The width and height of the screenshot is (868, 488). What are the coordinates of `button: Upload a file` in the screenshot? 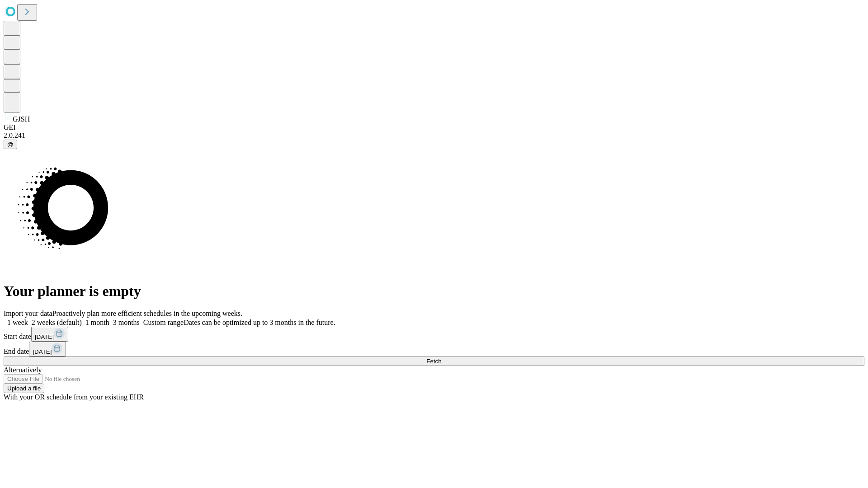 It's located at (24, 388).